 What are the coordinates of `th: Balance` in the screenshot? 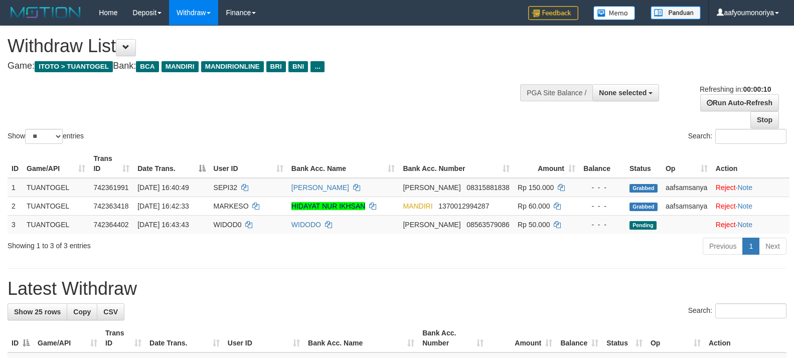 It's located at (602, 163).